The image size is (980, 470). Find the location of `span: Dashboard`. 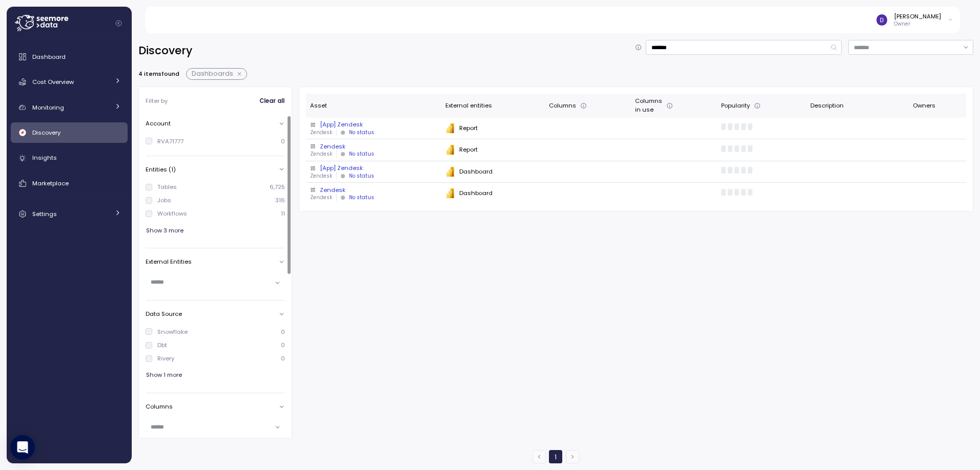

span: Dashboard is located at coordinates (49, 57).